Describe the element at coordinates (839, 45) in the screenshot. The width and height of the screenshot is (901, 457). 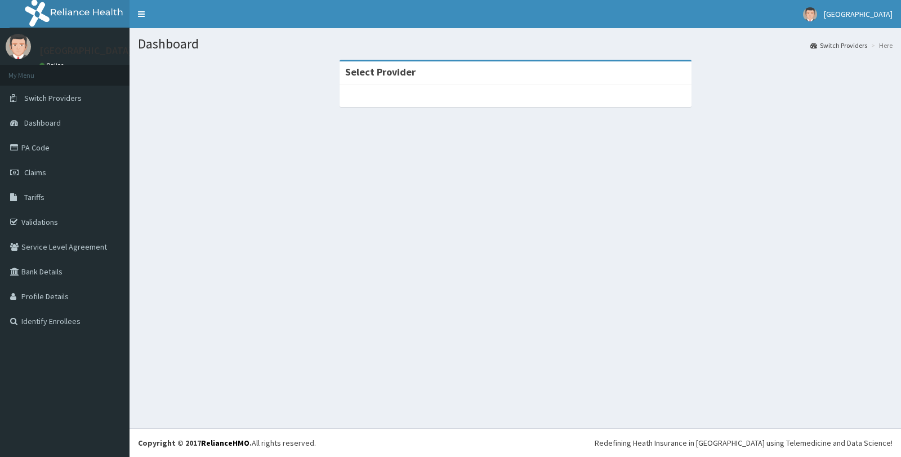
I see `a: Switch Providers` at that location.